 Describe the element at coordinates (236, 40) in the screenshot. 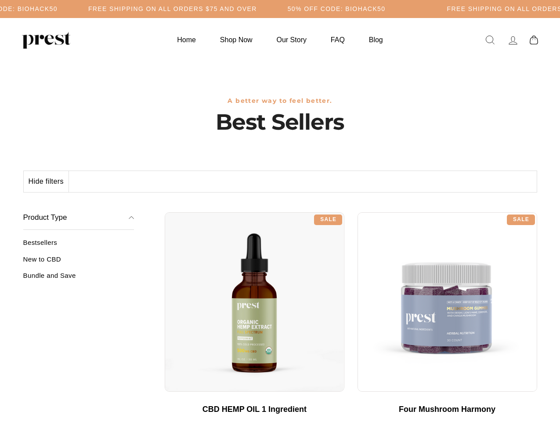

I see `a: Shop Now` at that location.